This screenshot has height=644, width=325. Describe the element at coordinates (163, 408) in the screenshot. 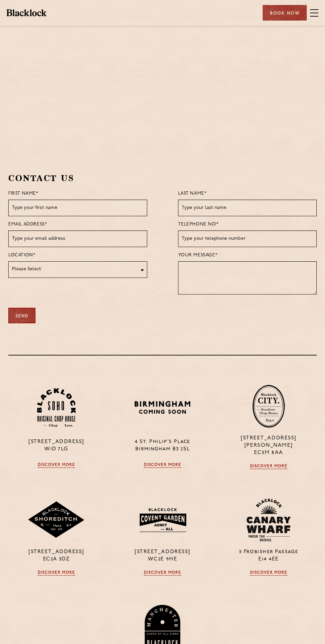

I see `img: BIRMINGHAM-P22_-e1747915156957.png` at that location.